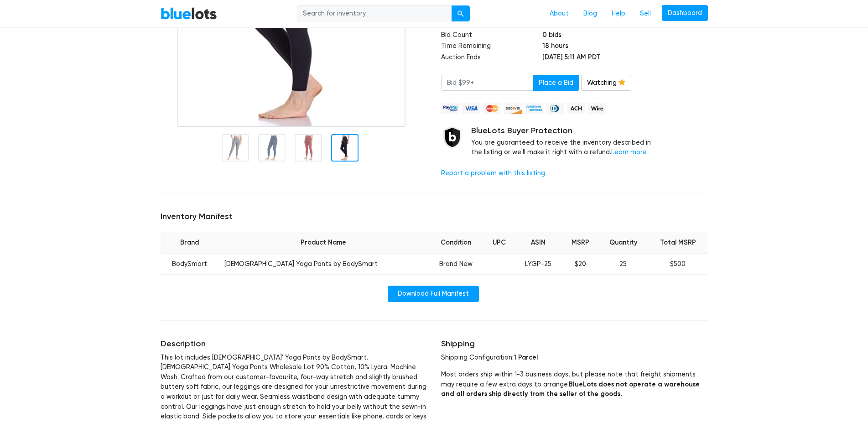  I want to click on a: About, so click(559, 13).